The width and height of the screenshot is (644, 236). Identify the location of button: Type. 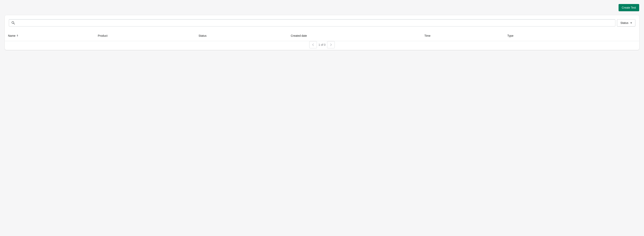
(512, 36).